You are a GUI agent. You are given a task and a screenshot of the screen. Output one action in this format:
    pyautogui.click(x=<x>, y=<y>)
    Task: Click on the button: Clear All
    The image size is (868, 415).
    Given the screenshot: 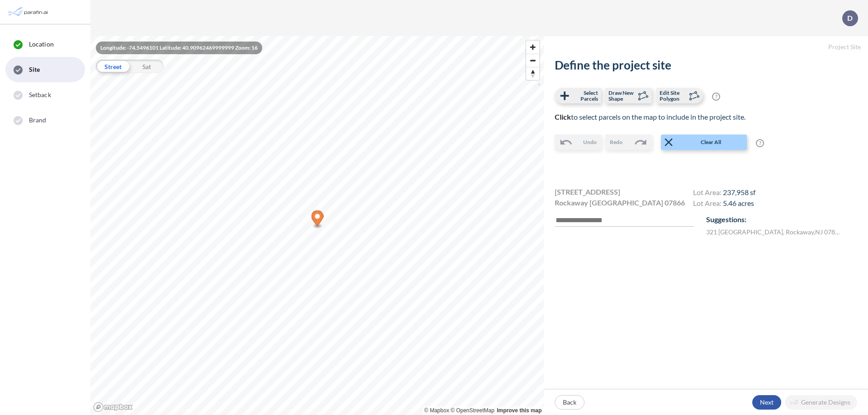 What is the action you would take?
    pyautogui.click(x=704, y=142)
    